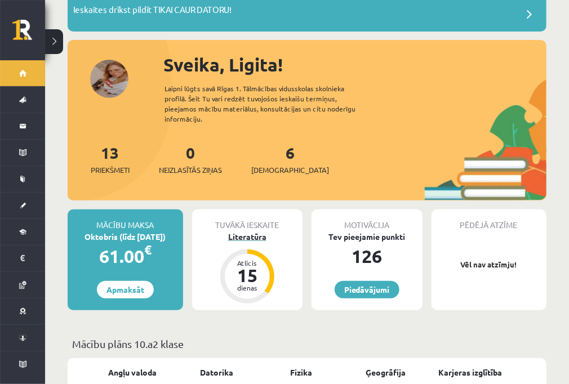  Describe the element at coordinates (191, 159) in the screenshot. I see `a: 0Neizlasītās ziņas` at that location.